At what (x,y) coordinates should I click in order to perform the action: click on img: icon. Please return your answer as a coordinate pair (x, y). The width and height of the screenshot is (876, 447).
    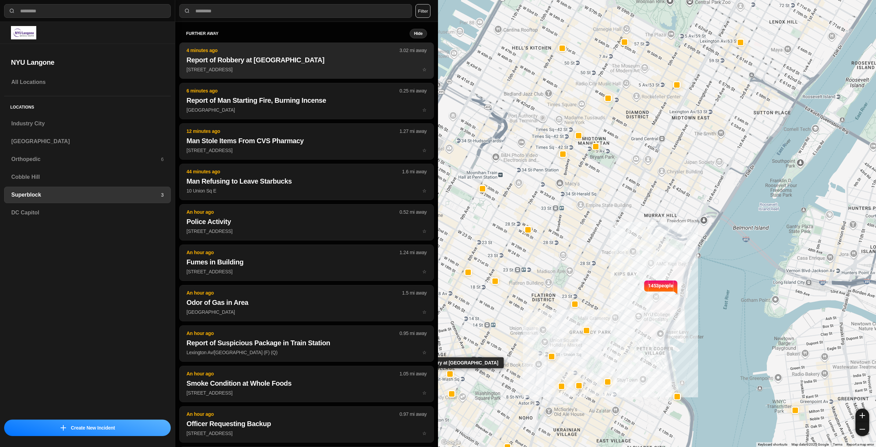
    Looking at the image, I should click on (63, 427).